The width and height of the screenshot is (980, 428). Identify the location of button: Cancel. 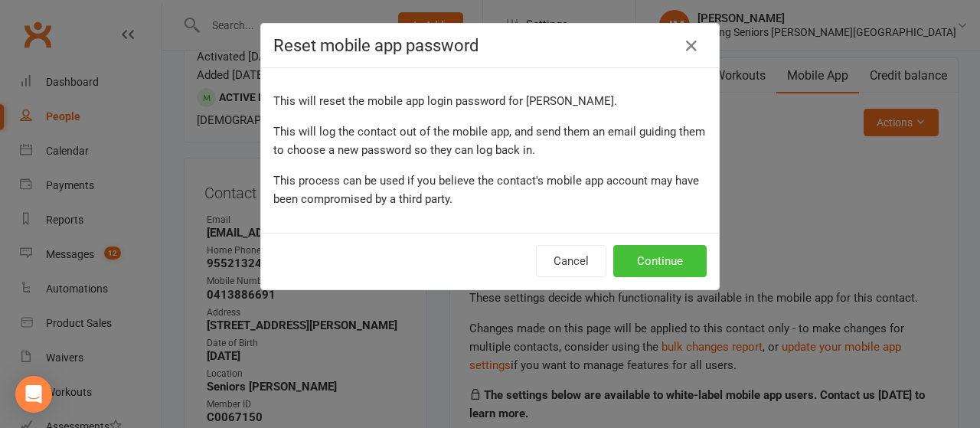
(572, 261).